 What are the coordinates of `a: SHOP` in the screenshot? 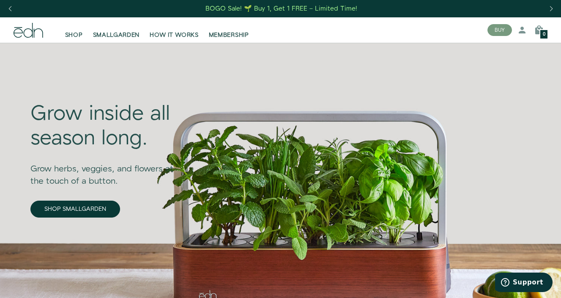 It's located at (74, 30).